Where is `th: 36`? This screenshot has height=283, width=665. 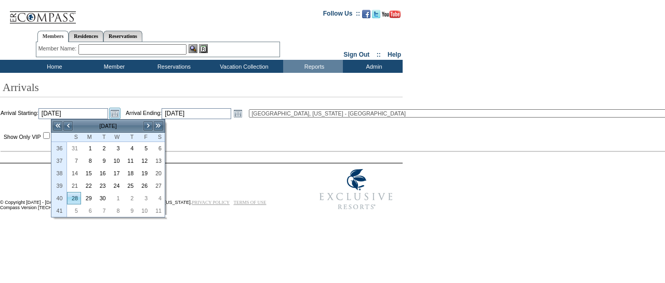
th: 36 is located at coordinates (59, 148).